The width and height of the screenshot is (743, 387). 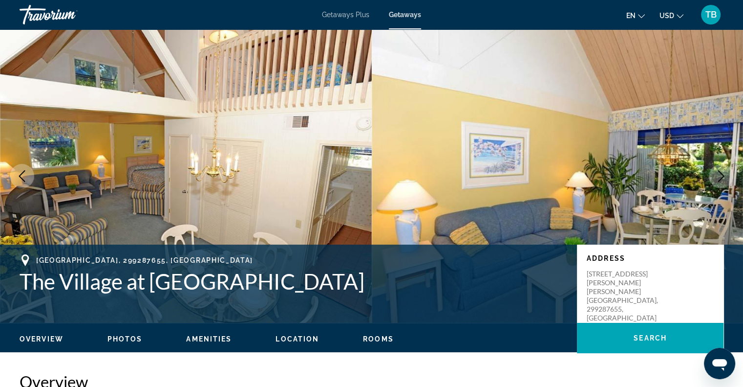 I want to click on button: Next image, so click(x=721, y=176).